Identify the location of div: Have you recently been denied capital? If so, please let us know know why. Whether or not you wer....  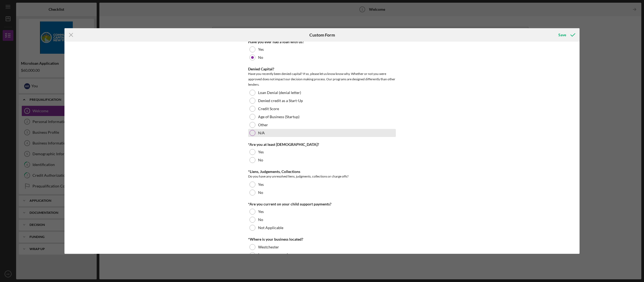
(322, 79).